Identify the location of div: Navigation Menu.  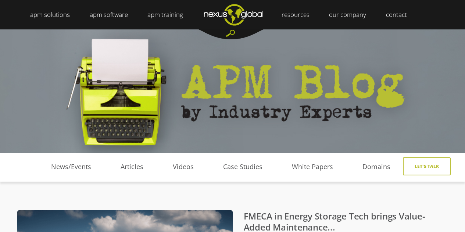
(215, 169).